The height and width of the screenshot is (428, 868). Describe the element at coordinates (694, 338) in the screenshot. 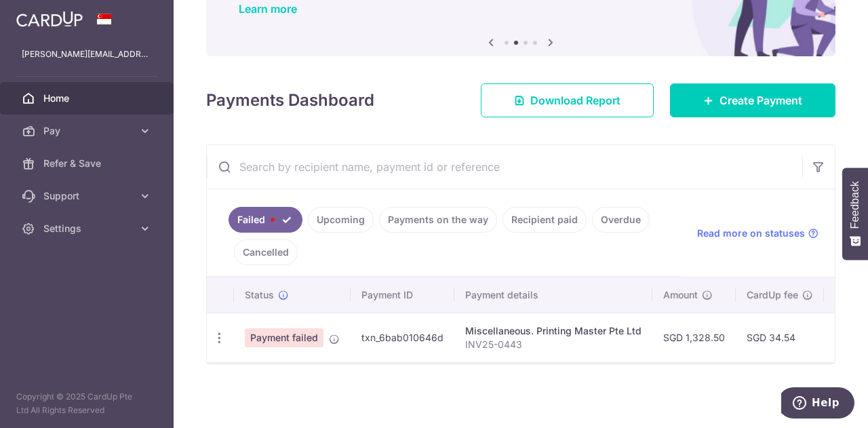

I see `td: SGD 1,328.50` at that location.